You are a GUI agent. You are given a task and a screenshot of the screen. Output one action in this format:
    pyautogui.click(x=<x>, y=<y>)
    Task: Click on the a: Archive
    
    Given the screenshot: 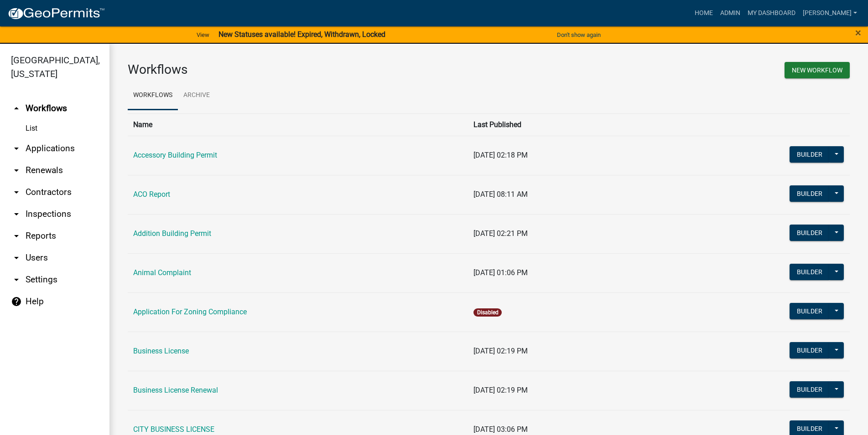 What is the action you would take?
    pyautogui.click(x=197, y=96)
    